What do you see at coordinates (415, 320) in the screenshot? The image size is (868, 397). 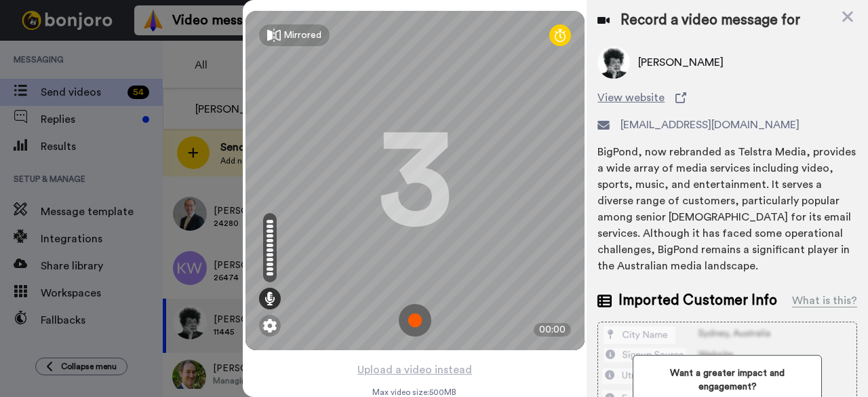 I see `img: ic_record_start.svg` at bounding box center [415, 320].